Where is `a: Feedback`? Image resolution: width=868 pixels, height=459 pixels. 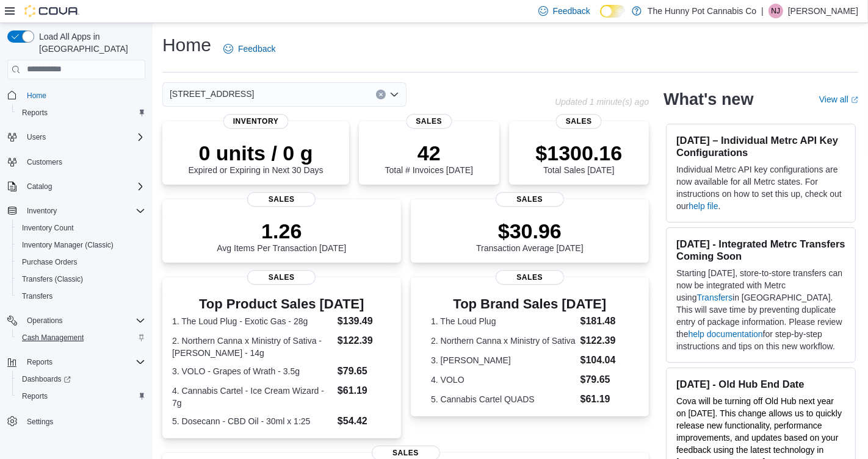
a: Feedback is located at coordinates (249, 49).